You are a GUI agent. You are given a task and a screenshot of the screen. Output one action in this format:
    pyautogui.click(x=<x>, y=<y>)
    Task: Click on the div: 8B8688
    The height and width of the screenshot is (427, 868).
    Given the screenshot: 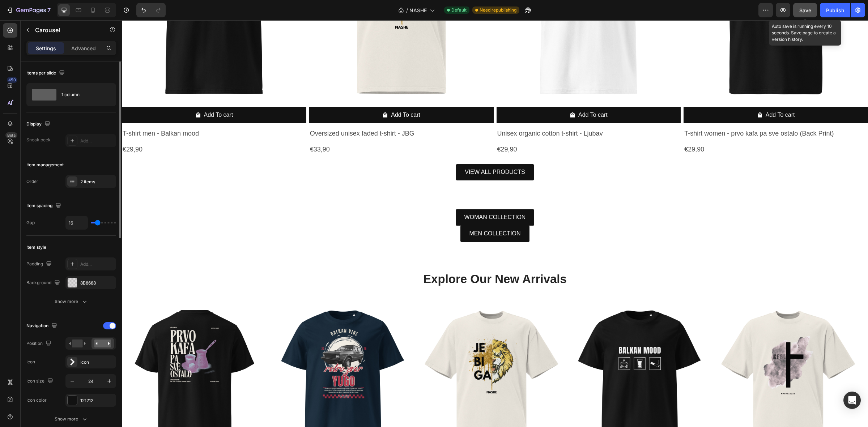 What is the action you would take?
    pyautogui.click(x=97, y=283)
    